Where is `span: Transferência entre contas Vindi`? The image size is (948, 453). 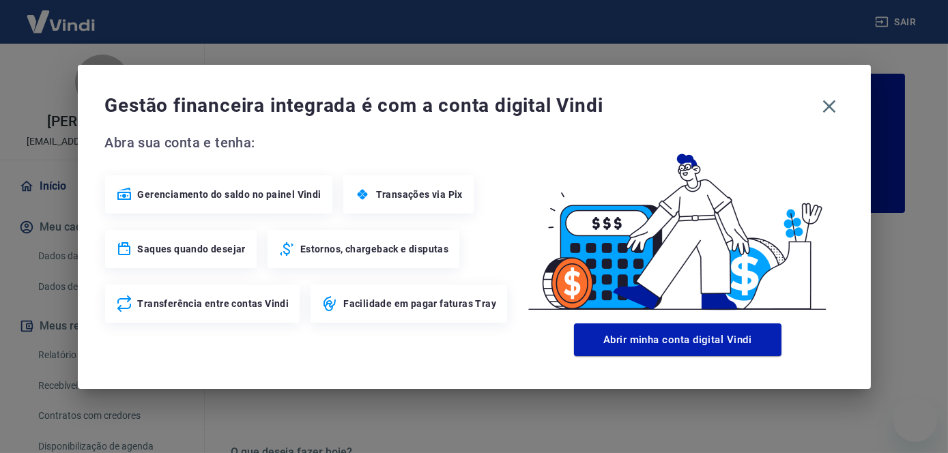 span: Transferência entre contas Vindi is located at coordinates (214, 304).